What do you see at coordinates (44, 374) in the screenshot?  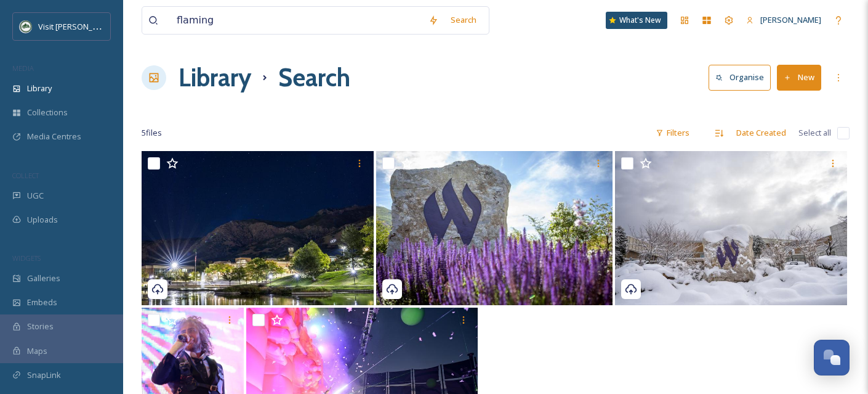 I see `span: SnapLink` at bounding box center [44, 374].